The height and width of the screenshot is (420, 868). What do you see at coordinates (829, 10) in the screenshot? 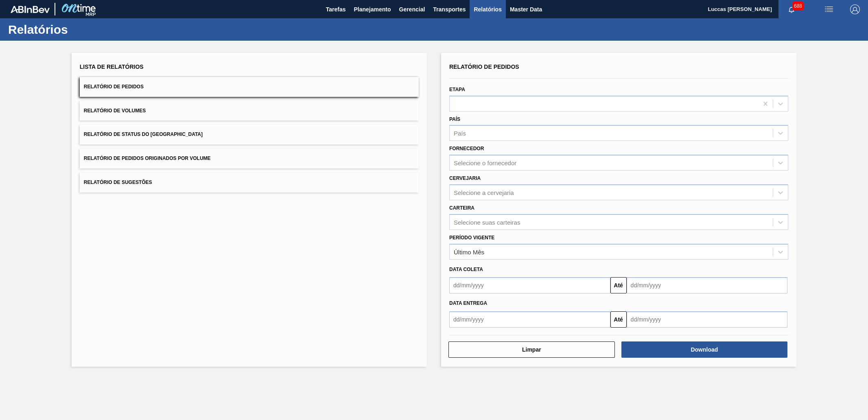
I see `img: userActions` at bounding box center [829, 10].